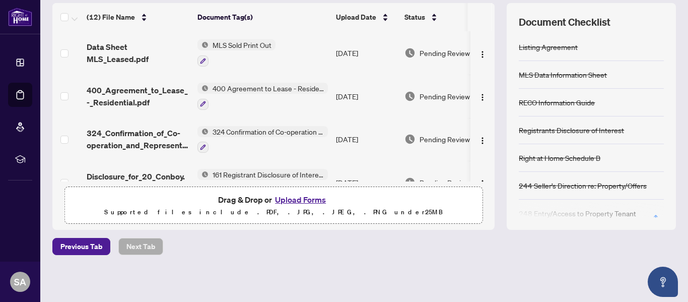 The height and width of the screenshot is (302, 688). Describe the element at coordinates (20, 282) in the screenshot. I see `span: SA` at that location.